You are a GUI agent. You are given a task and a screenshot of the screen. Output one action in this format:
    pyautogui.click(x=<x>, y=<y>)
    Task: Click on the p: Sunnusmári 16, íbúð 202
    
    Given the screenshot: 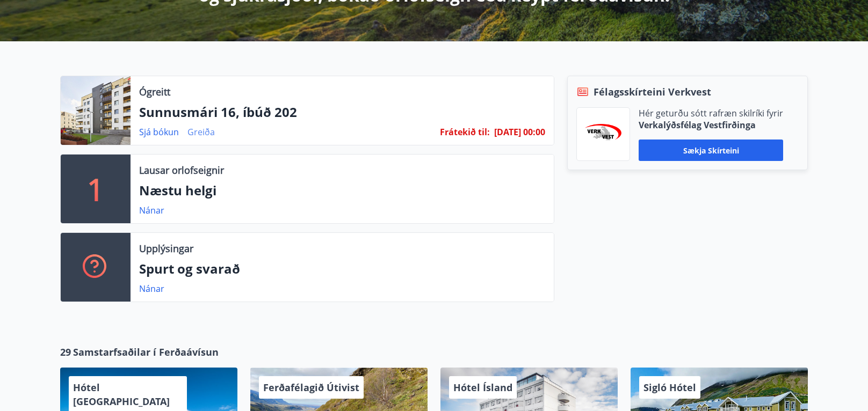 What is the action you would take?
    pyautogui.click(x=342, y=112)
    